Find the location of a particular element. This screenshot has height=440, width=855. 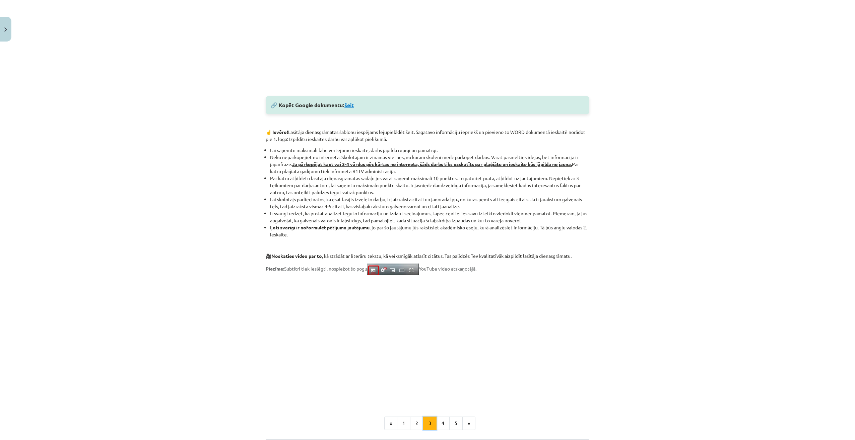

strong: Piezīme: is located at coordinates (275, 269).